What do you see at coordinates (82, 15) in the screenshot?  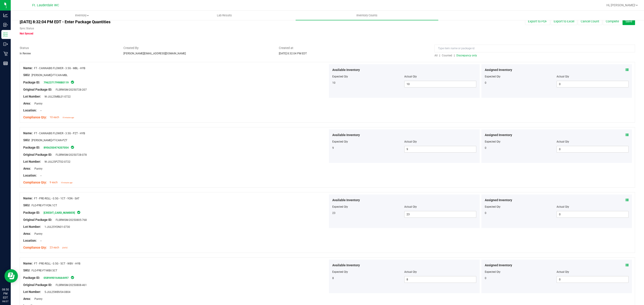 I see `a: Inventory` at bounding box center [82, 15].